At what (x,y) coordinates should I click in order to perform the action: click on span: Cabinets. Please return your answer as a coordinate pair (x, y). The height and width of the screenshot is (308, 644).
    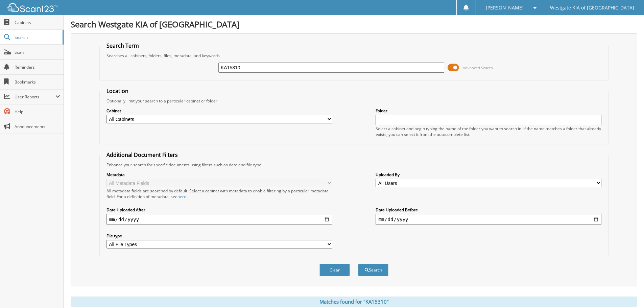
    Looking at the image, I should click on (37, 22).